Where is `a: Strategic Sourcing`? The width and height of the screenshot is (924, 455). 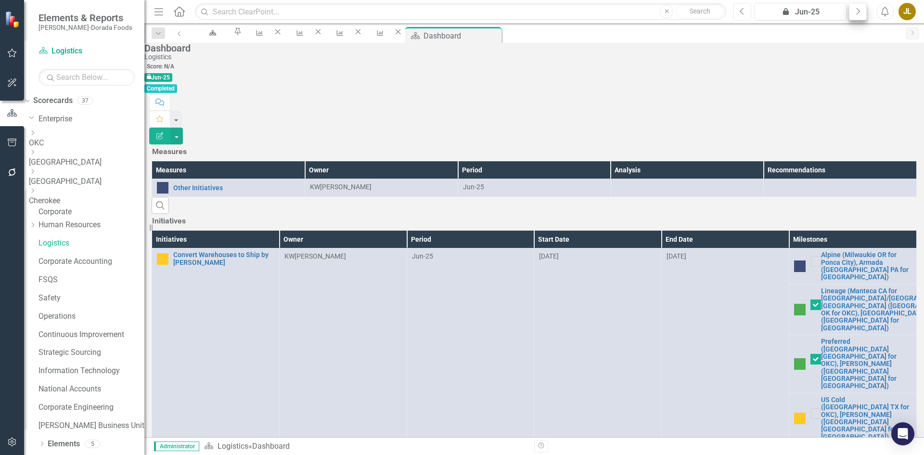 a: Strategic Sourcing is located at coordinates (91, 352).